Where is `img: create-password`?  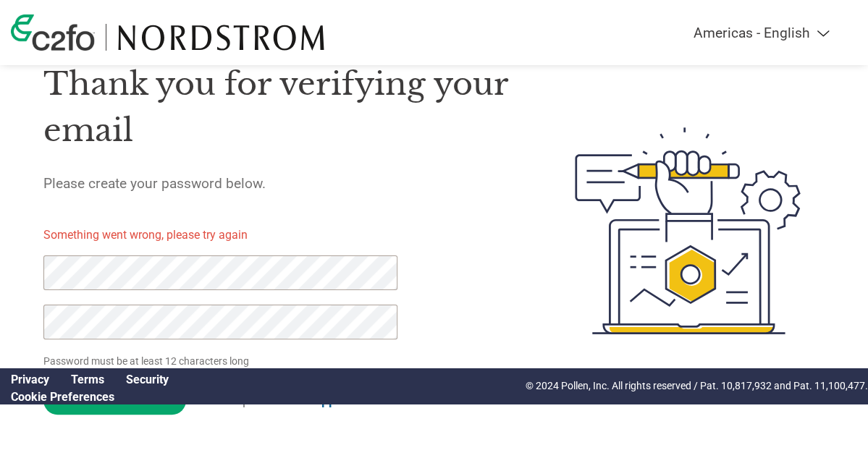
img: create-password is located at coordinates (688, 231).